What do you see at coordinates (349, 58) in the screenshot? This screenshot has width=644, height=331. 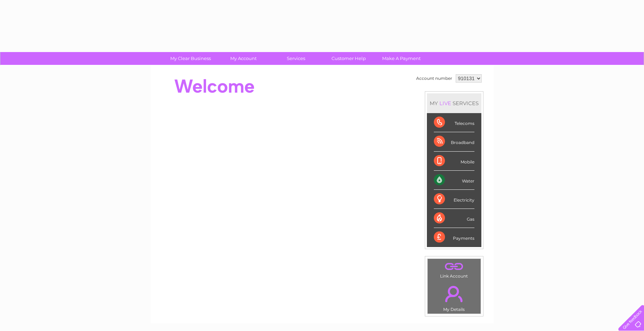 I see `a: Customer Help` at bounding box center [349, 58].